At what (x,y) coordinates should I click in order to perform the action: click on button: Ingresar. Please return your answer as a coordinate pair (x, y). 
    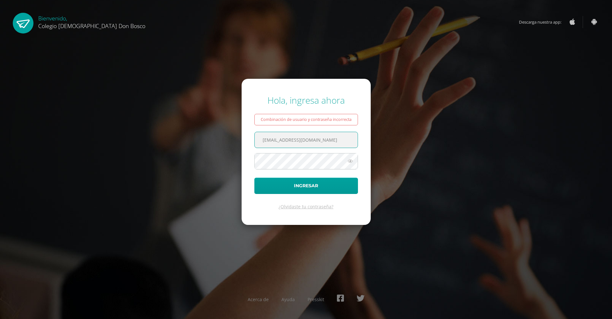
    Looking at the image, I should click on (306, 185).